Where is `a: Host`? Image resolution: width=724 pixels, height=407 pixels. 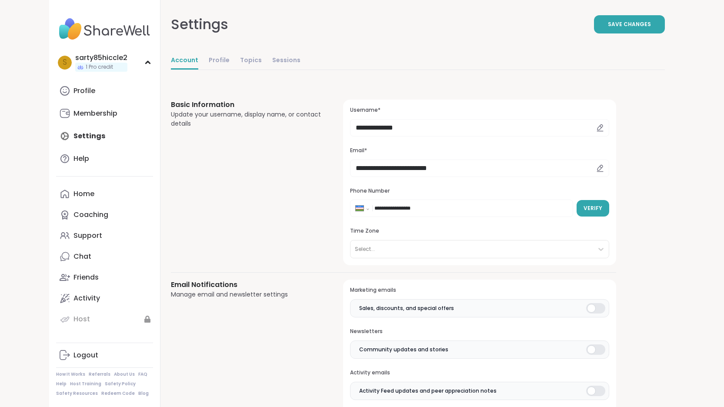 a: Host is located at coordinates (104, 319).